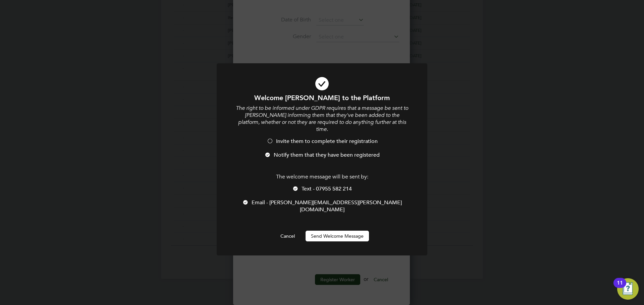  What do you see at coordinates (327, 141) in the screenshot?
I see `span: Invite them to complete their registration` at bounding box center [327, 141].